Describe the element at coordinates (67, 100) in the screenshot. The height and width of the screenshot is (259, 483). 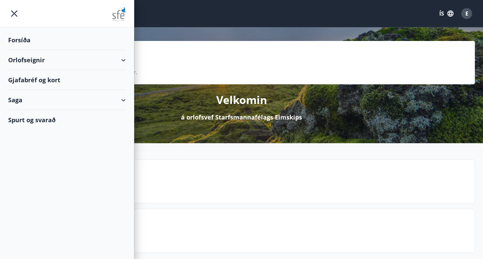
I see `div: Saga` at that location.